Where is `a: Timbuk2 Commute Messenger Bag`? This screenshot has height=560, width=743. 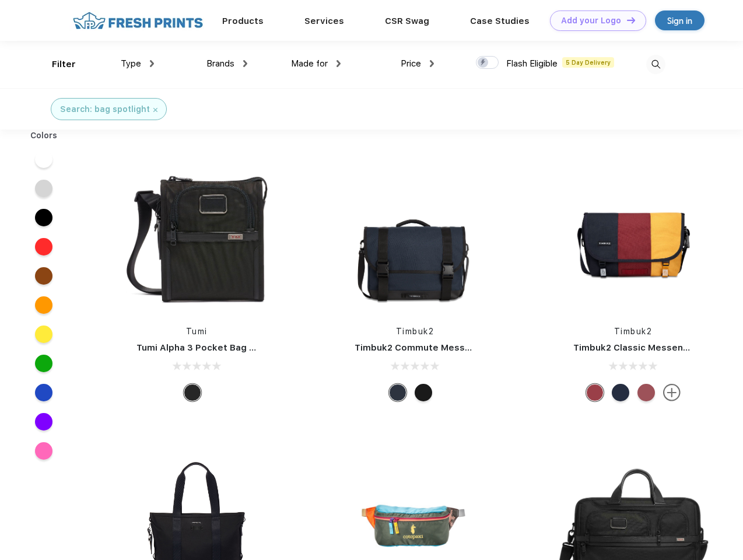 a: Timbuk2 Commute Messenger Bag is located at coordinates (433, 348).